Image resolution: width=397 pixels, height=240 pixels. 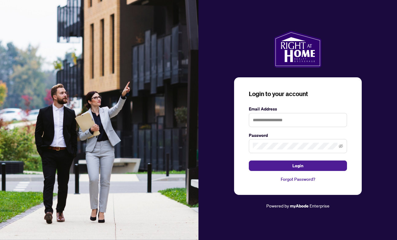 What do you see at coordinates (298, 135) in the screenshot?
I see `label: Password` at bounding box center [298, 135].